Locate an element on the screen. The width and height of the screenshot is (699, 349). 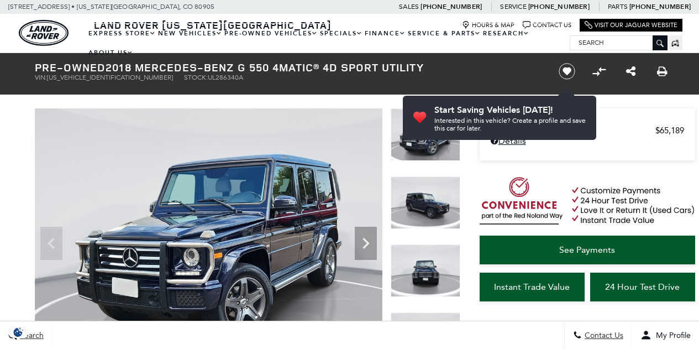
span: $65,189 is located at coordinates (670, 130).